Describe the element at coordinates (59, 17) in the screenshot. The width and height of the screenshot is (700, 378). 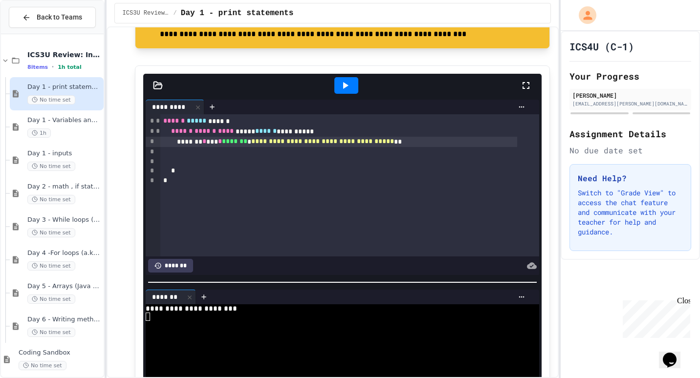
I see `span: Back to Teams` at that location.